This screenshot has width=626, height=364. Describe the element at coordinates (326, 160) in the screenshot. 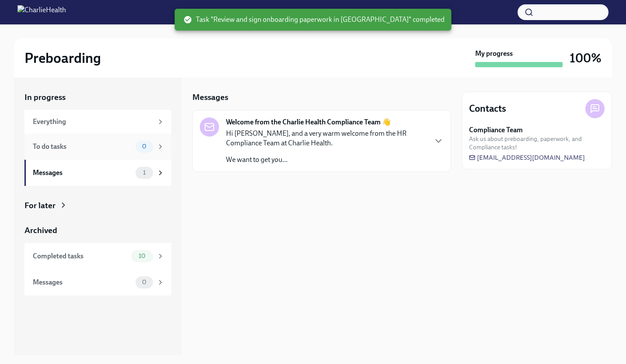

I see `p: We want to get you...` at that location.